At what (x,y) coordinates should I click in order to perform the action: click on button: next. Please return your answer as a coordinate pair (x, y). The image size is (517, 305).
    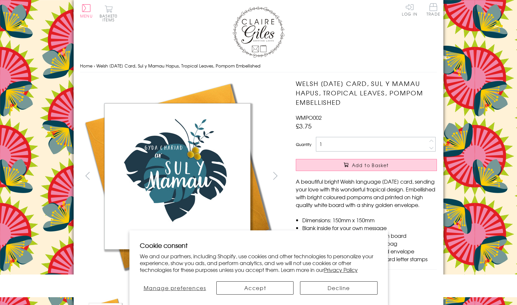
    Looking at the image, I should click on (275, 175).